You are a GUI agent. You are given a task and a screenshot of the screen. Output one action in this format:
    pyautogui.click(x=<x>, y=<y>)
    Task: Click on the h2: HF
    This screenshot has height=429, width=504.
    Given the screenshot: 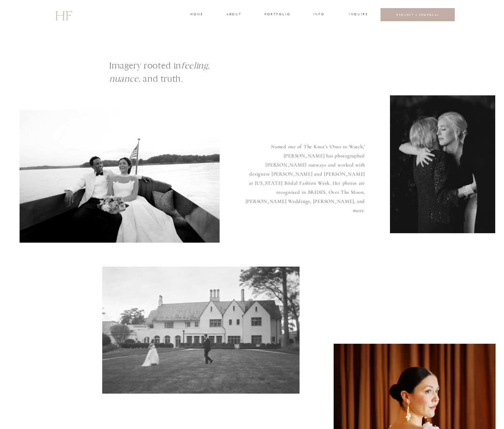 What is the action you would take?
    pyautogui.click(x=63, y=15)
    